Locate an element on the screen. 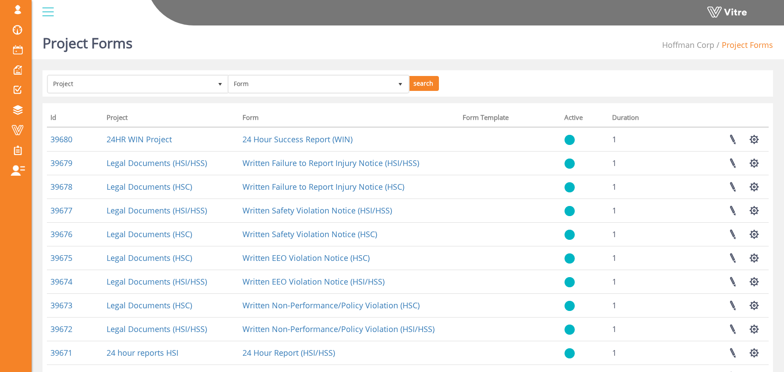  th: Duration is located at coordinates (641, 119).